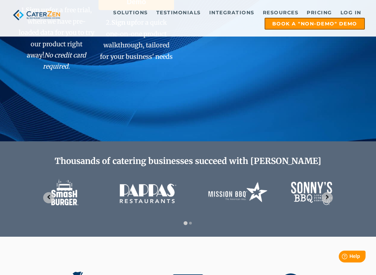 The height and width of the screenshot is (275, 376). I want to click on span: Help, so click(41, 8).